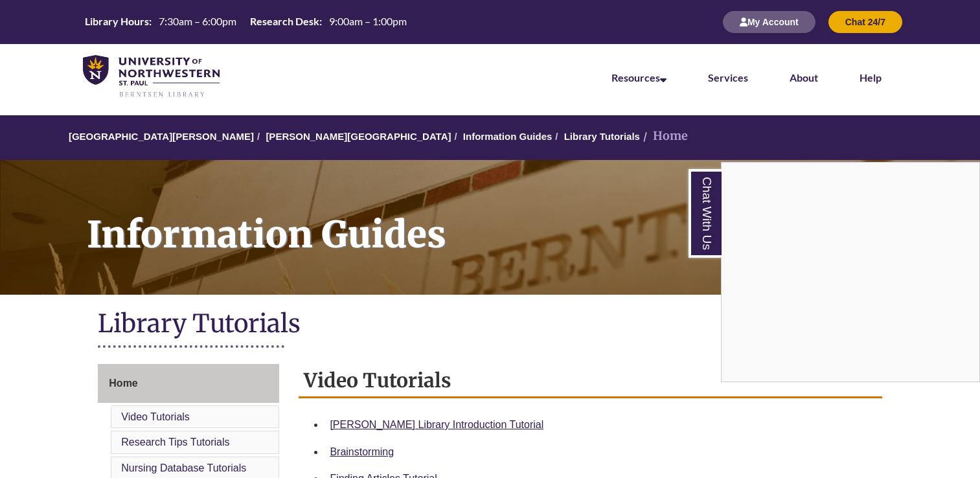 The height and width of the screenshot is (478, 980). What do you see at coordinates (871, 77) in the screenshot?
I see `a: Help` at bounding box center [871, 77].